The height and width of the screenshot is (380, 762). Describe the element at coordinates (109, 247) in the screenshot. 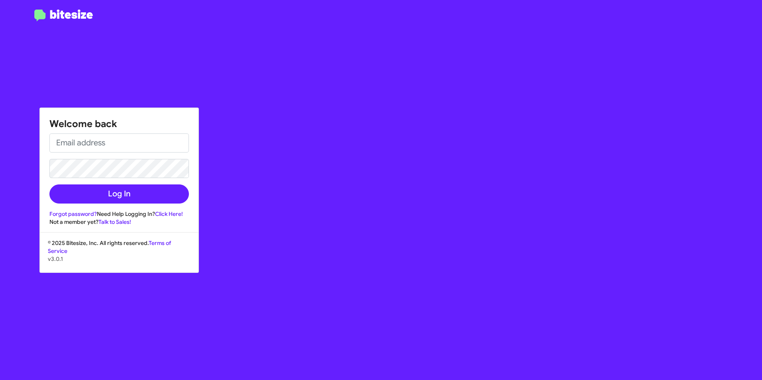

I see `a: Terms of Service` at that location.